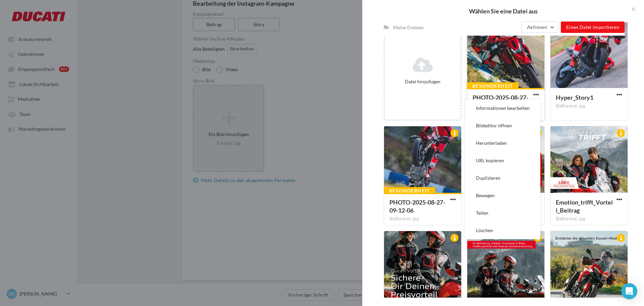 The image size is (644, 306). What do you see at coordinates (422, 82) in the screenshot?
I see `div: Datei hinzufügen` at bounding box center [422, 82].